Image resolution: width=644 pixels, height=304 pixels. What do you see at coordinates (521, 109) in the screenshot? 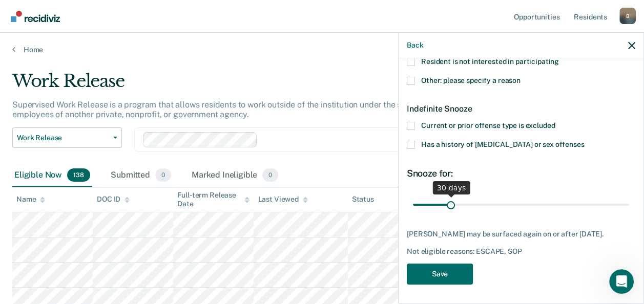
I see `div: Indefinite Snooze` at bounding box center [521, 109].